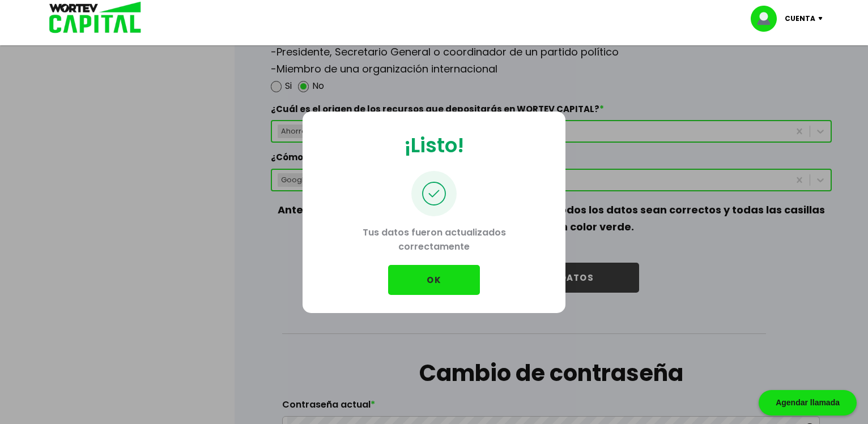 Image resolution: width=868 pixels, height=424 pixels. Describe the element at coordinates (434, 194) in the screenshot. I see `img: palomita` at that location.